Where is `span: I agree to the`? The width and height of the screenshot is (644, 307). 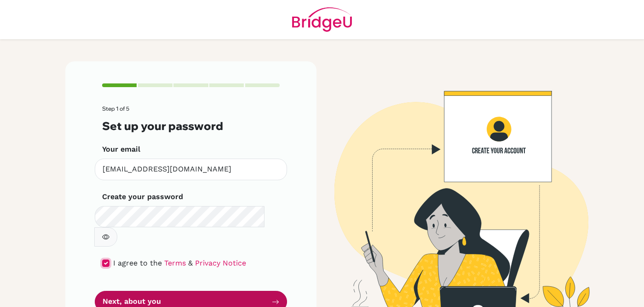 span: I agree to the is located at coordinates (137, 263).